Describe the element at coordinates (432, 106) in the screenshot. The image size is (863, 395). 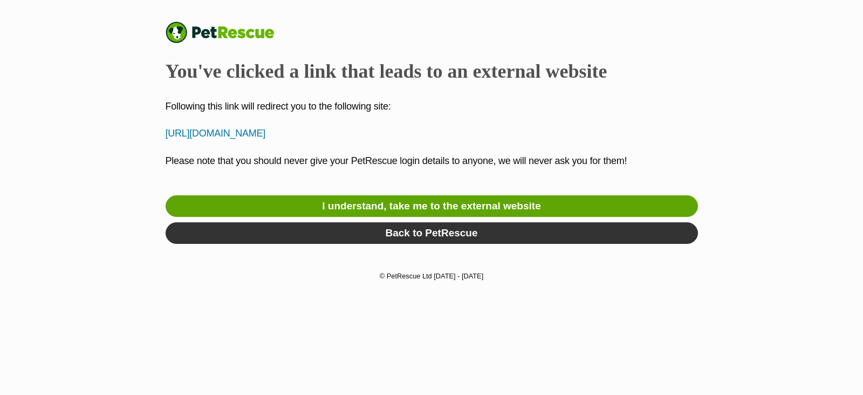
I see `p: Following this link will redirect you to the following site:` at that location.